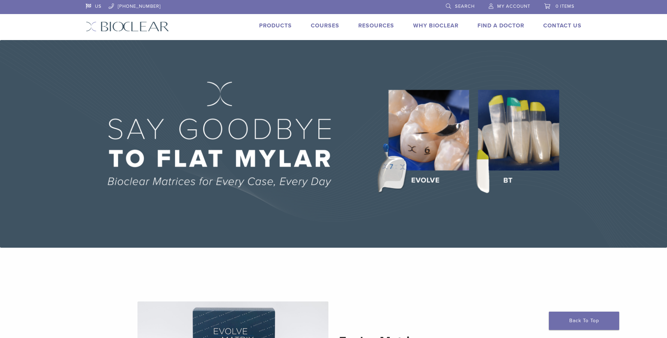 The image size is (667, 338). I want to click on span: My Account, so click(514, 6).